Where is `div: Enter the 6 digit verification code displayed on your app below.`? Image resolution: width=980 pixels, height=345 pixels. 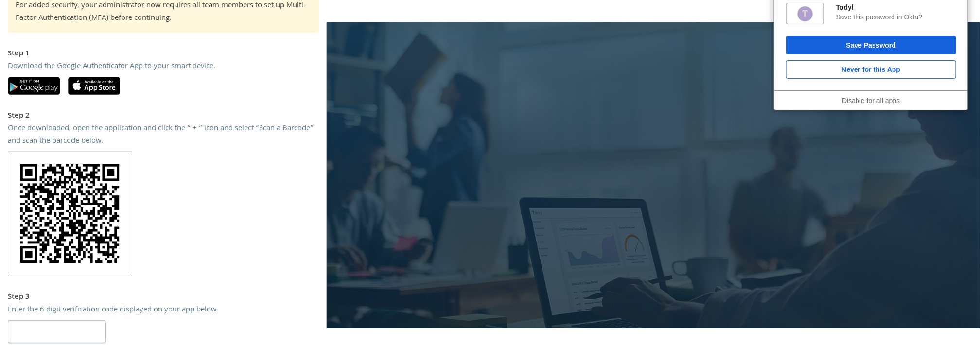 div: Enter the 6 digit verification code displayed on your app below. is located at coordinates (163, 311).